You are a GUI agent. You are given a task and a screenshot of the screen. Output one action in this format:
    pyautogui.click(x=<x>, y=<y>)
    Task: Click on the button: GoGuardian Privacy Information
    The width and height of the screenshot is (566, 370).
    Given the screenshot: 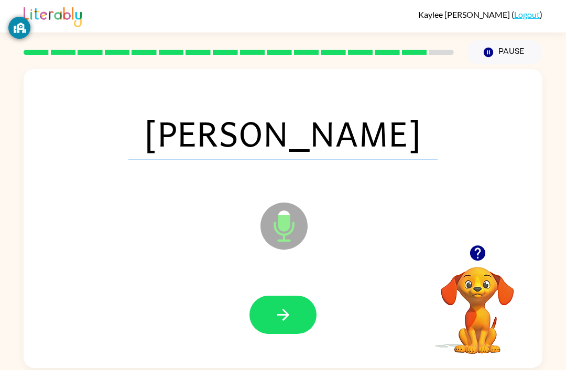 What is the action you would take?
    pyautogui.click(x=19, y=28)
    